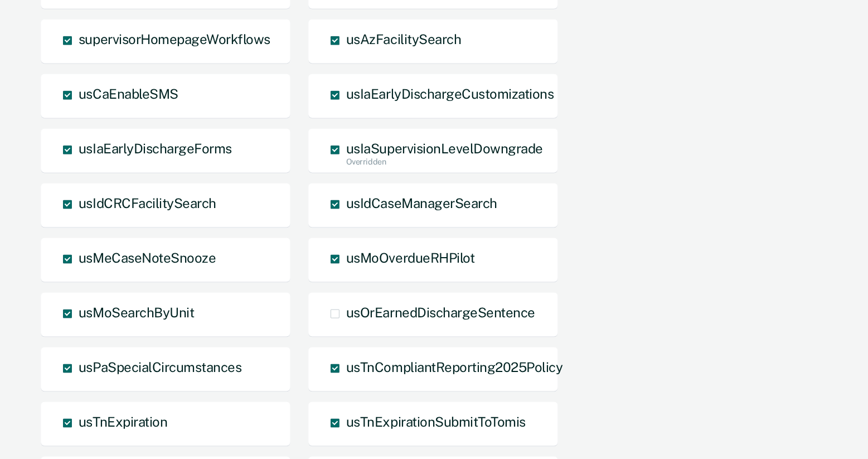  Describe the element at coordinates (403, 39) in the screenshot. I see `span: usAzFacilitySearch` at that location.